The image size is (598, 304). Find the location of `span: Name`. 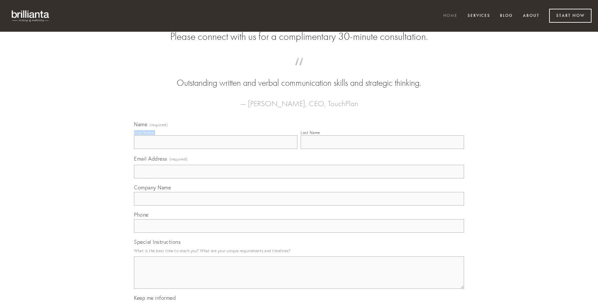

span: Name is located at coordinates (140, 124).